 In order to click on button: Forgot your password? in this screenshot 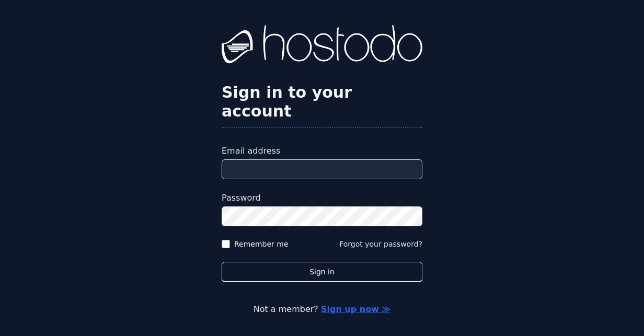, I will do `click(380, 244)`.